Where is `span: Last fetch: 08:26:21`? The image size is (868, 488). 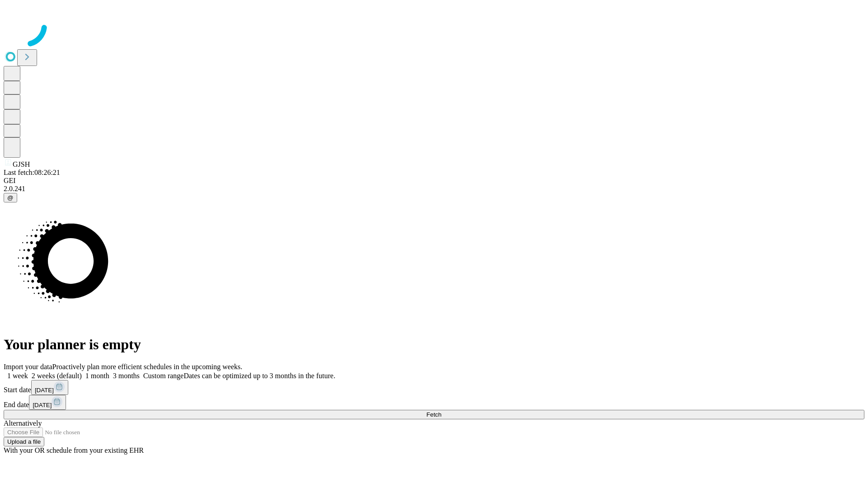 span: Last fetch: 08:26:21 is located at coordinates (32, 173).